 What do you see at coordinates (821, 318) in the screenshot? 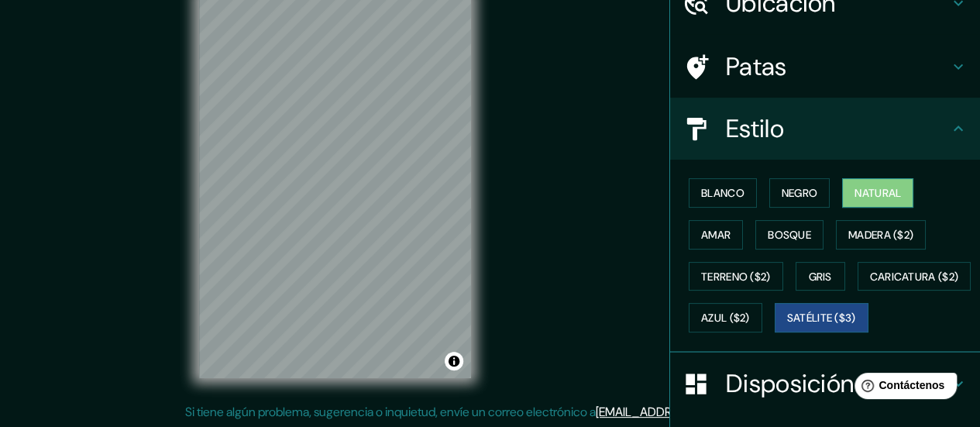
I see `font: Satélite ($3)` at bounding box center [821, 318].